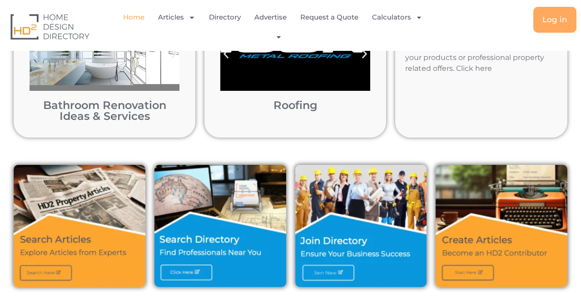  Describe the element at coordinates (295, 105) in the screenshot. I see `a: Roofing` at that location.